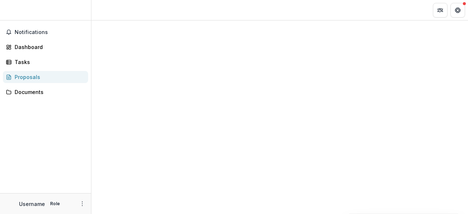 The width and height of the screenshot is (468, 214). Describe the element at coordinates (50, 32) in the screenshot. I see `span: Notifications` at that location.